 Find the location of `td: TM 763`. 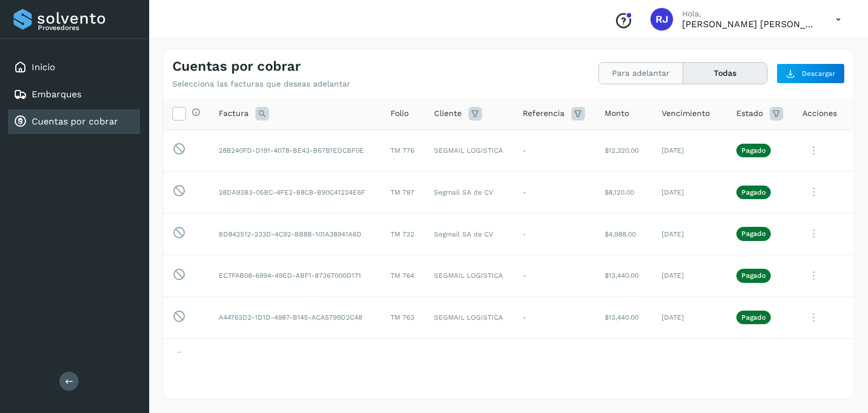

td: TM 763 is located at coordinates (403, 317).